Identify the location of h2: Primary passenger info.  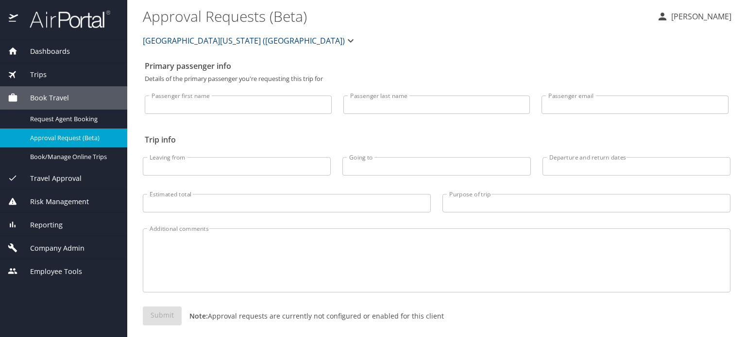
(436, 66).